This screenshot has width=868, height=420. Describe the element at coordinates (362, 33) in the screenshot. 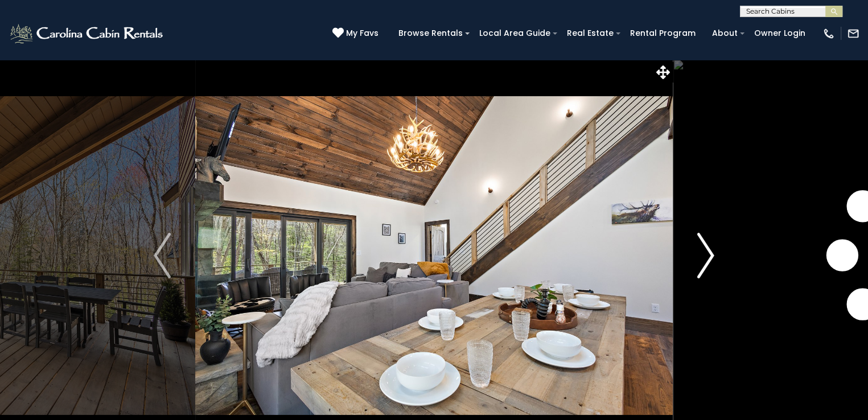

I see `span: My Favs` at that location.